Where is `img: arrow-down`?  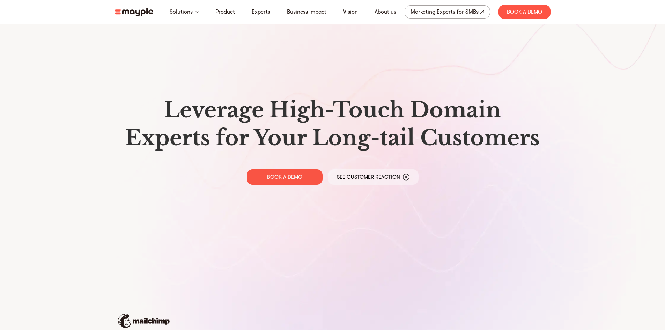 img: arrow-down is located at coordinates (197, 12).